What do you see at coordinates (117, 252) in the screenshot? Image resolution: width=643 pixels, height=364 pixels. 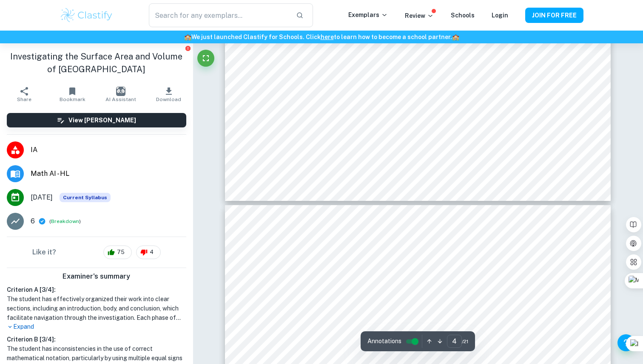 I see `div: 75` at bounding box center [117, 252].